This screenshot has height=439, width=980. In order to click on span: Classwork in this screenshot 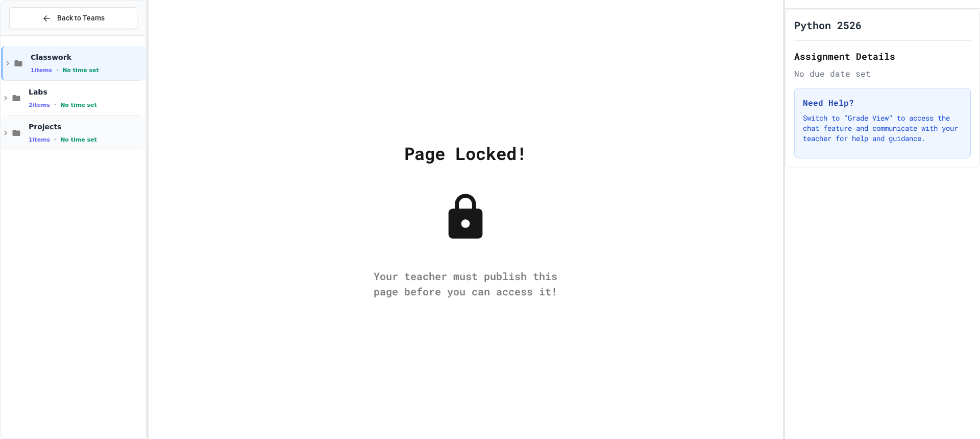, I will do `click(87, 57)`.